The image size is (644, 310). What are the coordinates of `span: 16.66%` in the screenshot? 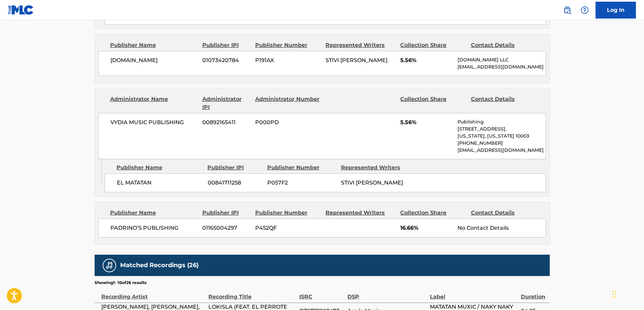 It's located at (426, 228).